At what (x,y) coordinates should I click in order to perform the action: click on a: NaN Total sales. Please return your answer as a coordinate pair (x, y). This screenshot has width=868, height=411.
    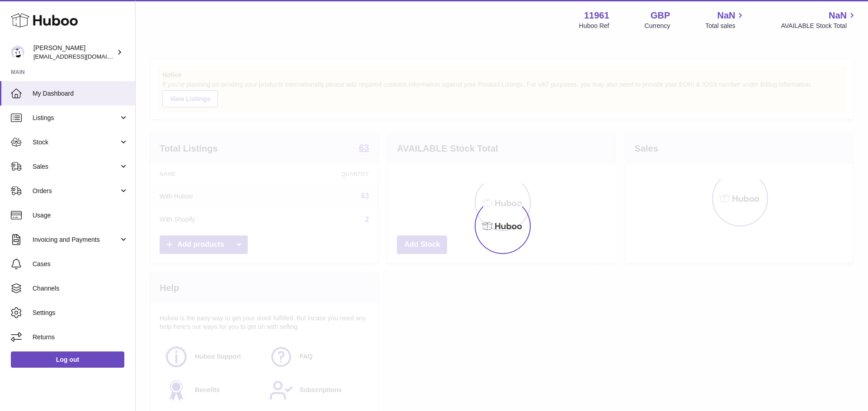
    Looking at the image, I should click on (725, 20).